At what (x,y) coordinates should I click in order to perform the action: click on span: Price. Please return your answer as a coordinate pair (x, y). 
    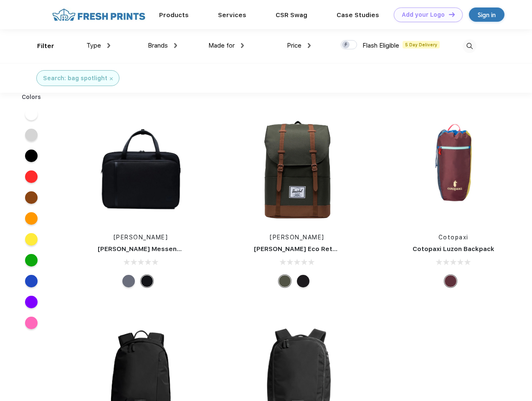
    Looking at the image, I should click on (294, 46).